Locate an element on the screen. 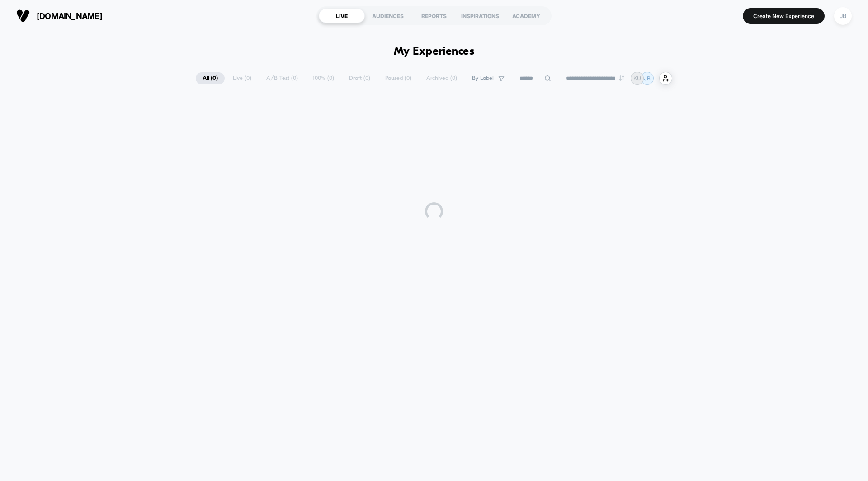  div: LIVE is located at coordinates (342, 15).